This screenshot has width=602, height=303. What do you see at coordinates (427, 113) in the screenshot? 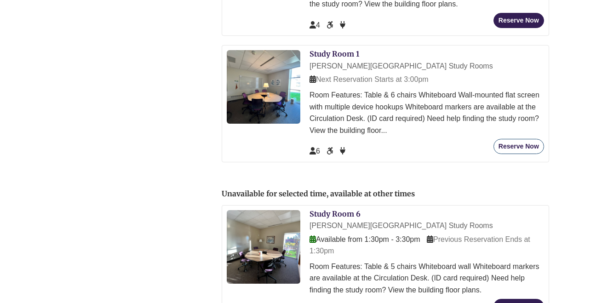
I see `div: Room Features: Table & 6 chairs Whiteboard Wall-mounted flat screen with multiple device hookups ...` at bounding box center [427, 113].